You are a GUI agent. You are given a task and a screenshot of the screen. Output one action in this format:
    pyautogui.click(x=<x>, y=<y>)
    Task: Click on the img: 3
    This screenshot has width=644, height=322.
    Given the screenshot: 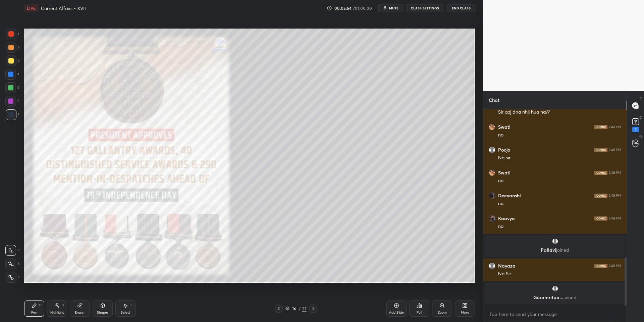 What is the action you would take?
    pyautogui.click(x=492, y=218)
    